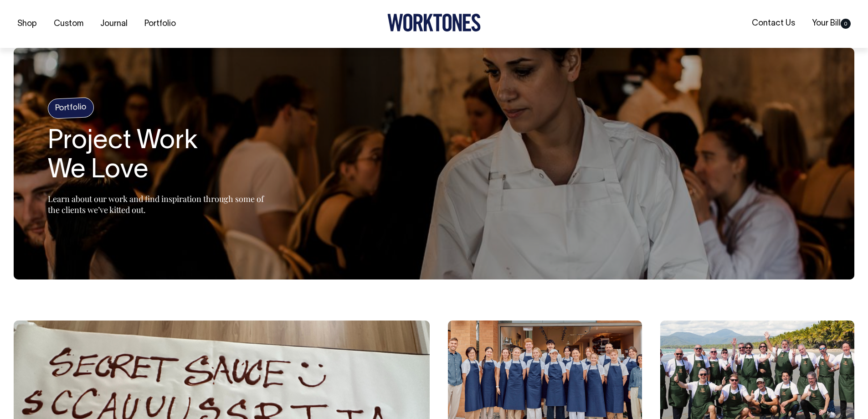  I want to click on a: Journal, so click(114, 23).